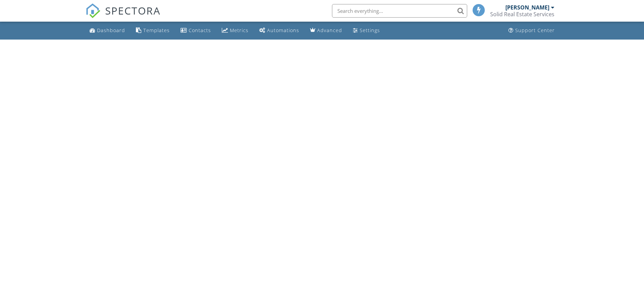 The image size is (644, 308). I want to click on div: Settings, so click(370, 30).